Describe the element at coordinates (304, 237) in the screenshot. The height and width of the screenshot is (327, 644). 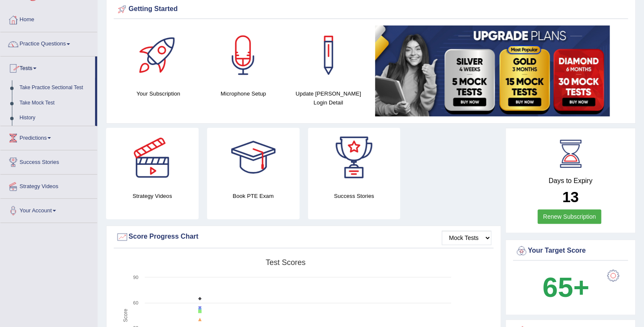
I see `div: Score Progress Chart` at that location.